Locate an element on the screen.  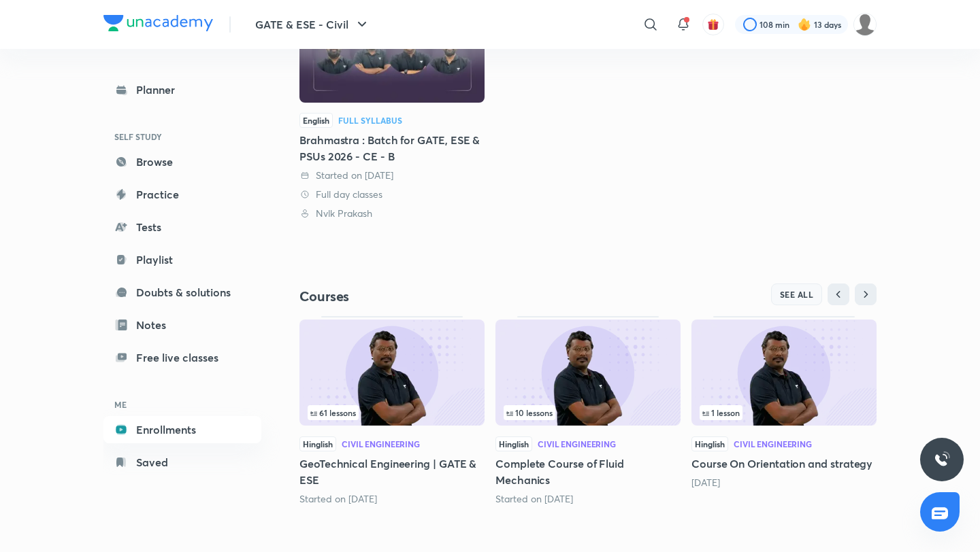
button: GATE & ESE - Civil is located at coordinates (313, 24).